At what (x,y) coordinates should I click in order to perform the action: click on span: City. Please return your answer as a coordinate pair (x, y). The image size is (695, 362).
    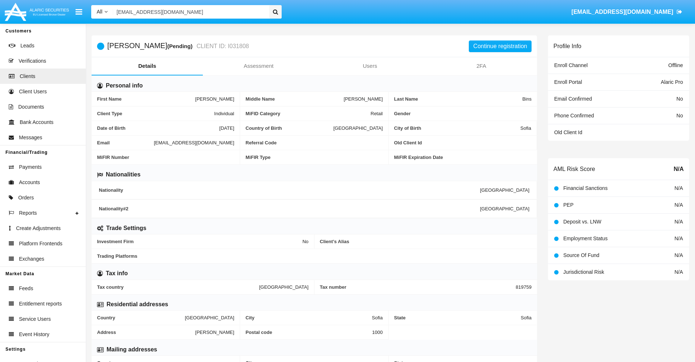
    Looking at the image, I should click on (309, 318).